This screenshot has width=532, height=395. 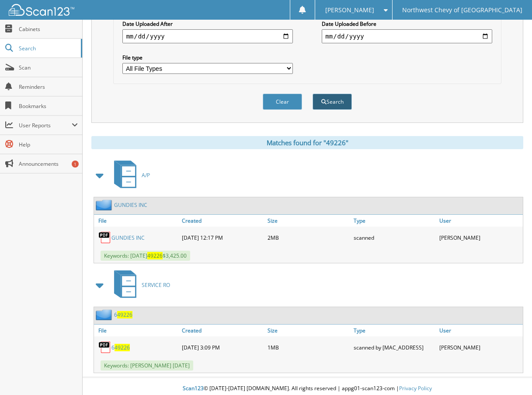 I want to click on button: Search, so click(x=332, y=101).